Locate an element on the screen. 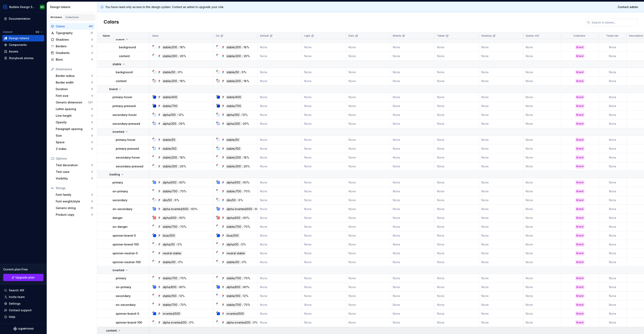 This screenshot has height=334, width=644. button: O2 is located at coordinates (39, 32).